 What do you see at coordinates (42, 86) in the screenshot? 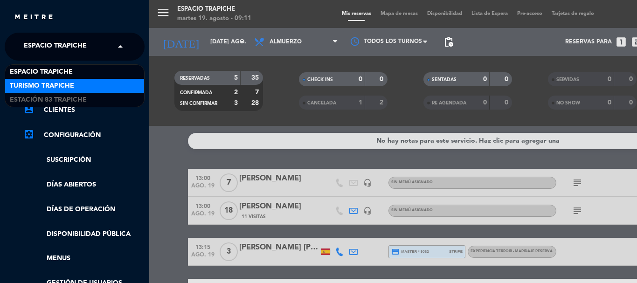
I see `span: Turismo Trapiche` at bounding box center [42, 86].